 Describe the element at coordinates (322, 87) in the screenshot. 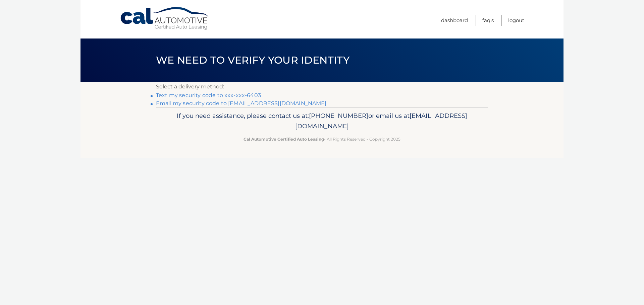

I see `p: Select a delivery method:` at that location.